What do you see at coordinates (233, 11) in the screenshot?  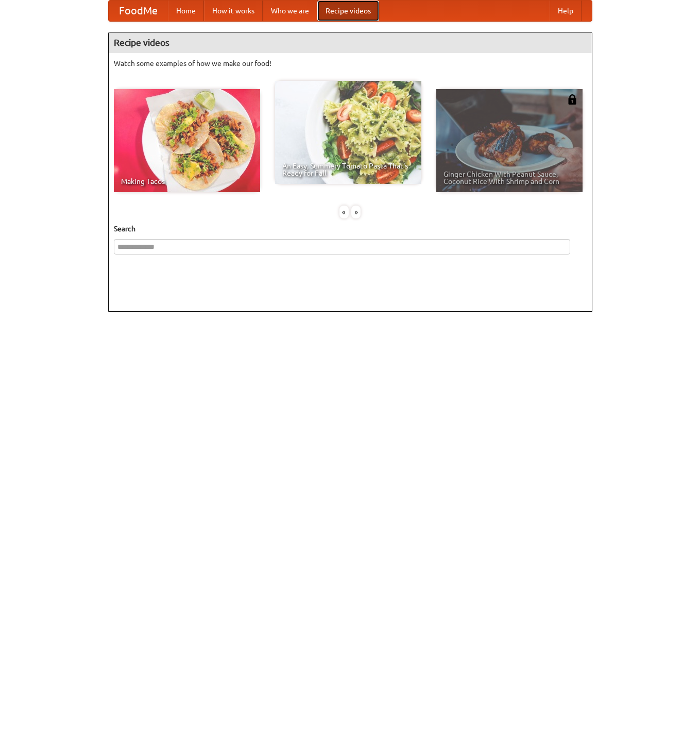 I see `a: How it works` at bounding box center [233, 11].